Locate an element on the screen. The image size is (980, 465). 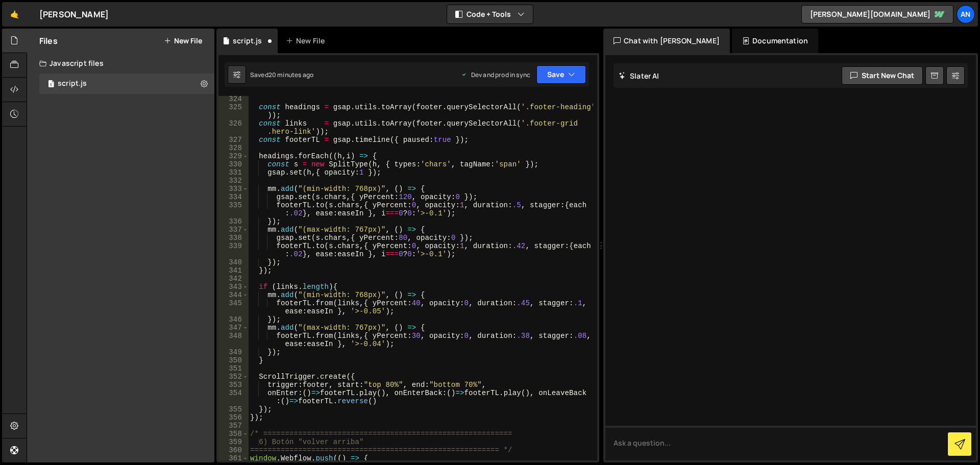
div: 344 is located at coordinates (233, 295).